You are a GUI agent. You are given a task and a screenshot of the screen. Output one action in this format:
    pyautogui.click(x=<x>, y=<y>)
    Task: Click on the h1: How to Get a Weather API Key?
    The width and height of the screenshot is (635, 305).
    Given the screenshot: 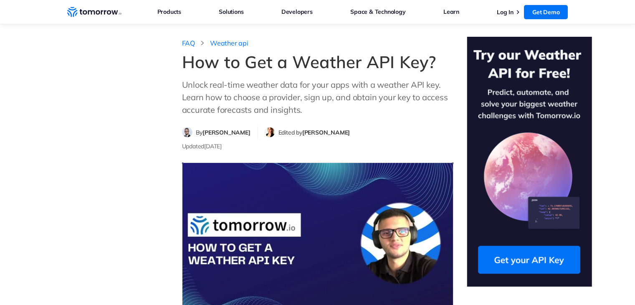 What is the action you would take?
    pyautogui.click(x=318, y=62)
    